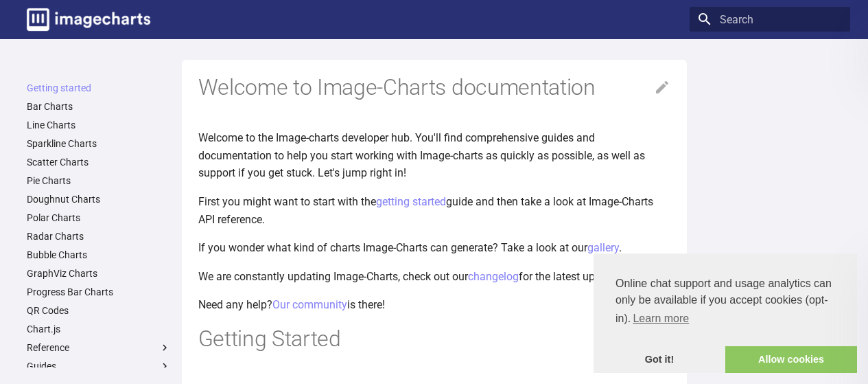  What do you see at coordinates (98, 199) in the screenshot?
I see `a: Doughnut Charts` at bounding box center [98, 199].